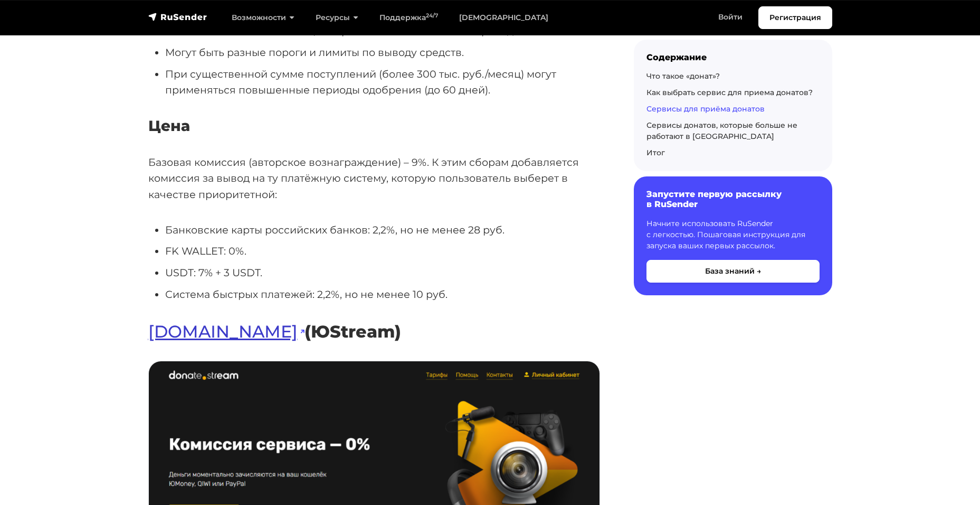 This screenshot has width=980, height=505. Describe the element at coordinates (383, 230) in the screenshot. I see `li: Банковские карты российских банков: 2,2%, но не менее 28 руб.` at that location.